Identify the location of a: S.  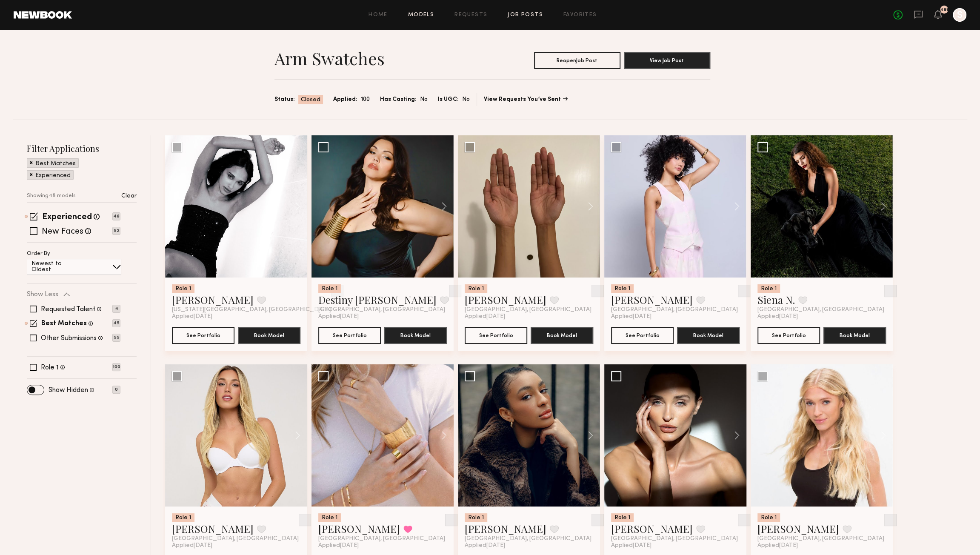
(960, 15).